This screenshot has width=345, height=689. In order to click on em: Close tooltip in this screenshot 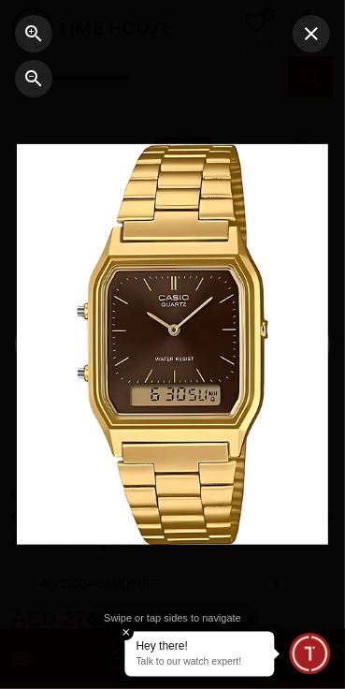, I will do `click(126, 633)`.